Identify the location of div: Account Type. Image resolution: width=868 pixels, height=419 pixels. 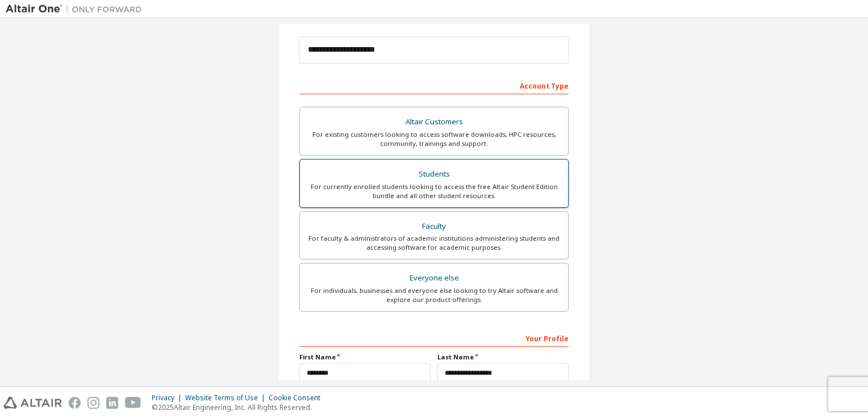
(434, 85).